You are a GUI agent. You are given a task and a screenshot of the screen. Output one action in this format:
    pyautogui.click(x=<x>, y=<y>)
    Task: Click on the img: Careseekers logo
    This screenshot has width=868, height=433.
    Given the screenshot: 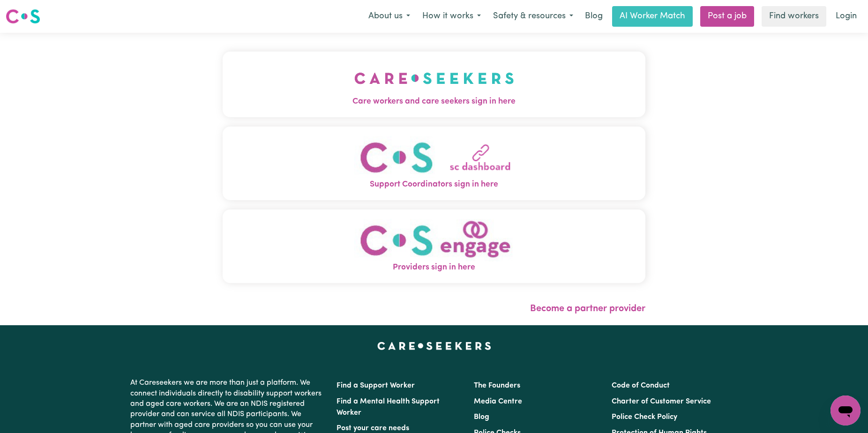 What is the action you would take?
    pyautogui.click(x=23, y=16)
    